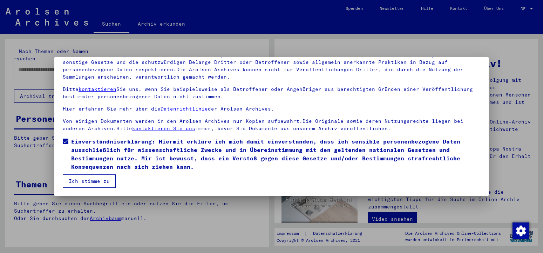 This screenshot has height=253, width=543. I want to click on span: Einverständniserklärung: Hiermit erkläre ich mich damit einverstanden, dass ich sensible personen..., so click(276, 154).